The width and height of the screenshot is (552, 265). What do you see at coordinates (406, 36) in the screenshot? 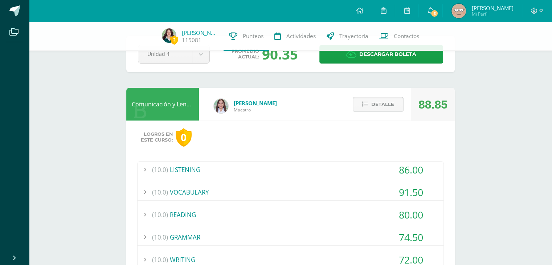
I see `span: Contactos` at bounding box center [406, 36].